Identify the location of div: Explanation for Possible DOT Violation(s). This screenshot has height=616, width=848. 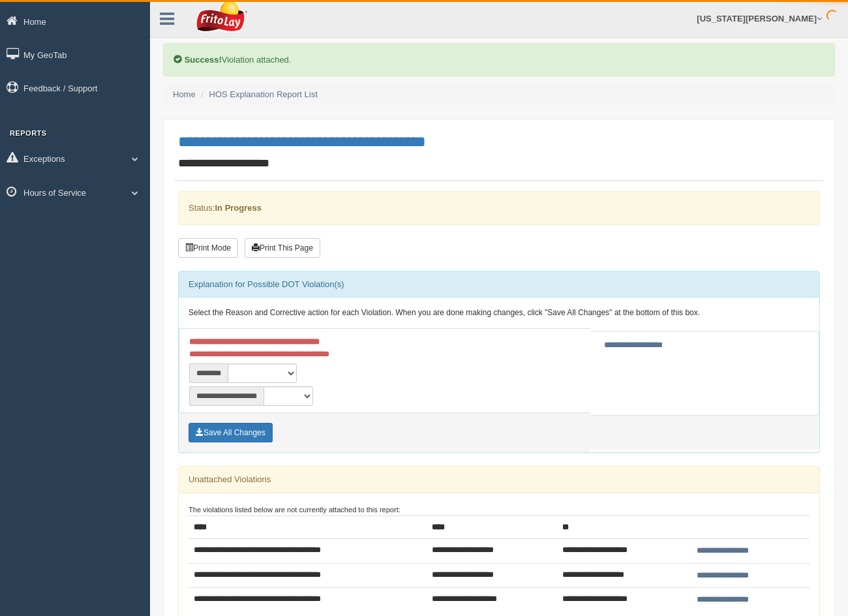
(499, 285).